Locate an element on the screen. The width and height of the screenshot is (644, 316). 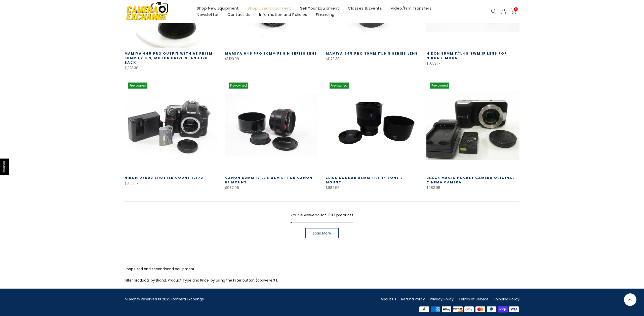
p: Filter products by Brand, Product Type and Price, by using the Filter button (above left). is located at coordinates (322, 280).